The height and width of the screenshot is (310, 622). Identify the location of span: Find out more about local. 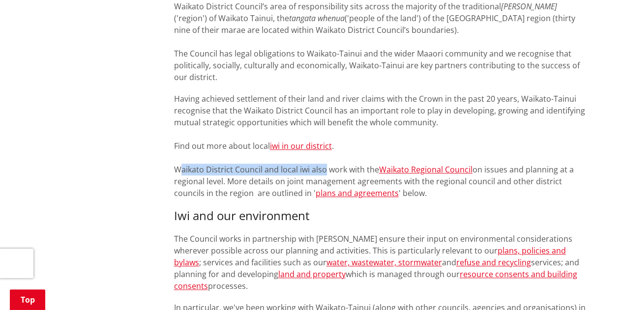
(222, 146).